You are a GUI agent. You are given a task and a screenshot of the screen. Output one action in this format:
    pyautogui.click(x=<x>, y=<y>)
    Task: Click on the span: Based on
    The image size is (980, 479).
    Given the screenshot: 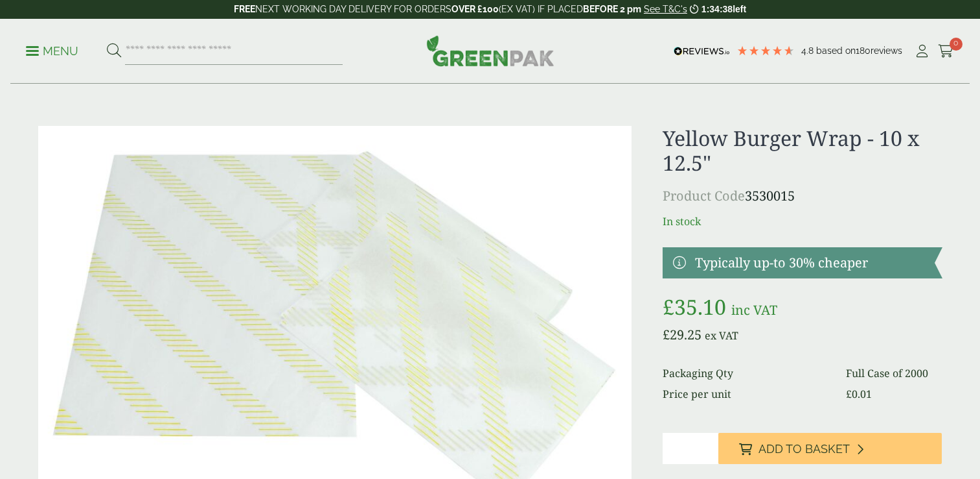 What is the action you would take?
    pyautogui.click(x=836, y=51)
    